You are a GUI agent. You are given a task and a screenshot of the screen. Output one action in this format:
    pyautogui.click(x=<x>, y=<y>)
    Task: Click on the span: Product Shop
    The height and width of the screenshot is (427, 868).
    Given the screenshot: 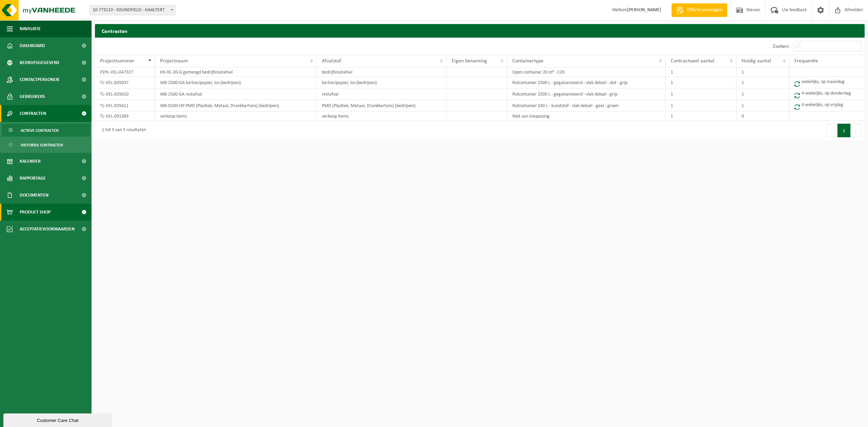 What is the action you would take?
    pyautogui.click(x=34, y=212)
    